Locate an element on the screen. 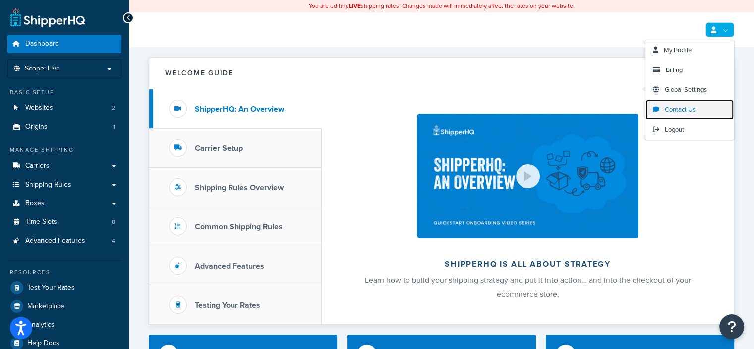  img: ShipperHQ is all about strategy is located at coordinates (528, 176).